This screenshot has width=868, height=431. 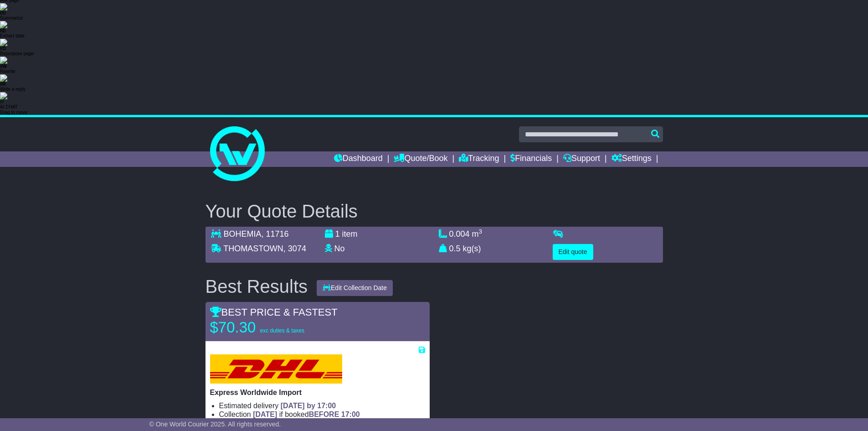 What do you see at coordinates (318, 393) in the screenshot?
I see `p: Express Worldwide Import` at bounding box center [318, 393].